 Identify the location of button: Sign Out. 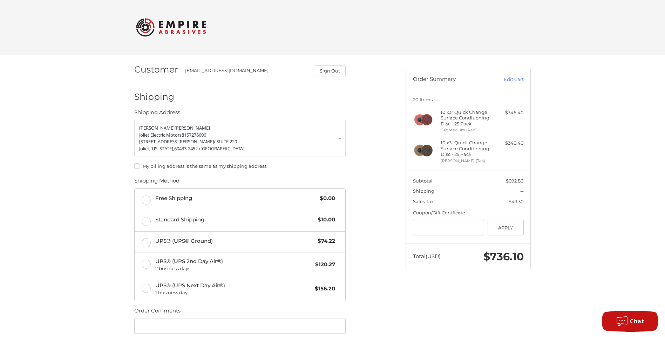
(329, 71).